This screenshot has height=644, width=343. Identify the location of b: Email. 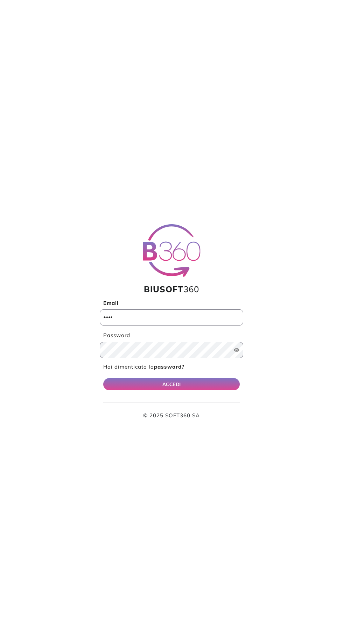
(111, 303).